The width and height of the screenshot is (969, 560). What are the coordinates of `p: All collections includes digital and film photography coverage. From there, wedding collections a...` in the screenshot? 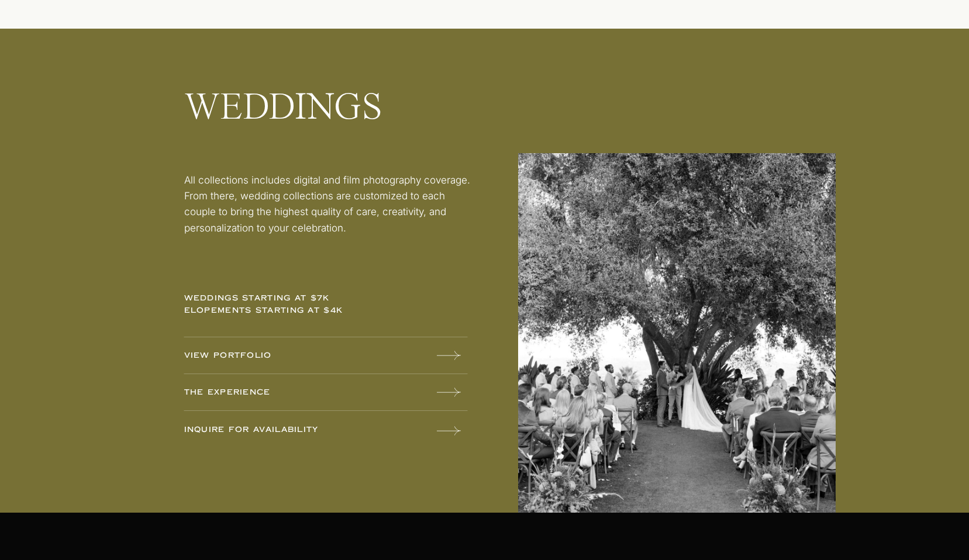 It's located at (328, 215).